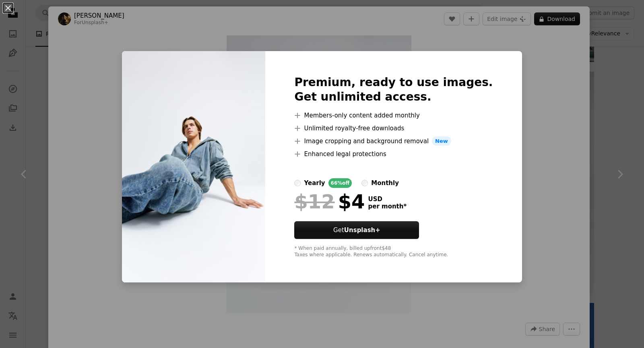 Image resolution: width=644 pixels, height=348 pixels. What do you see at coordinates (297, 183) in the screenshot?
I see `input: yearly66%off` at bounding box center [297, 183].